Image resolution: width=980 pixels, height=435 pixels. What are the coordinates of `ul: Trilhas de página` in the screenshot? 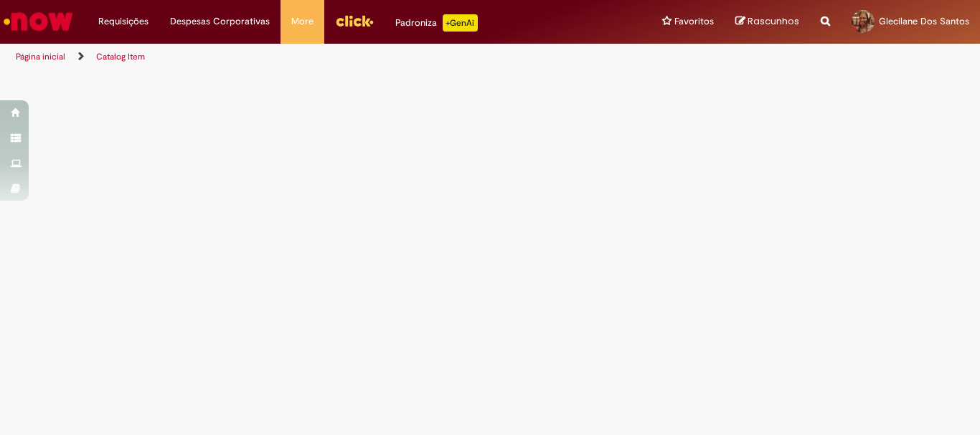 It's located at (327, 57).